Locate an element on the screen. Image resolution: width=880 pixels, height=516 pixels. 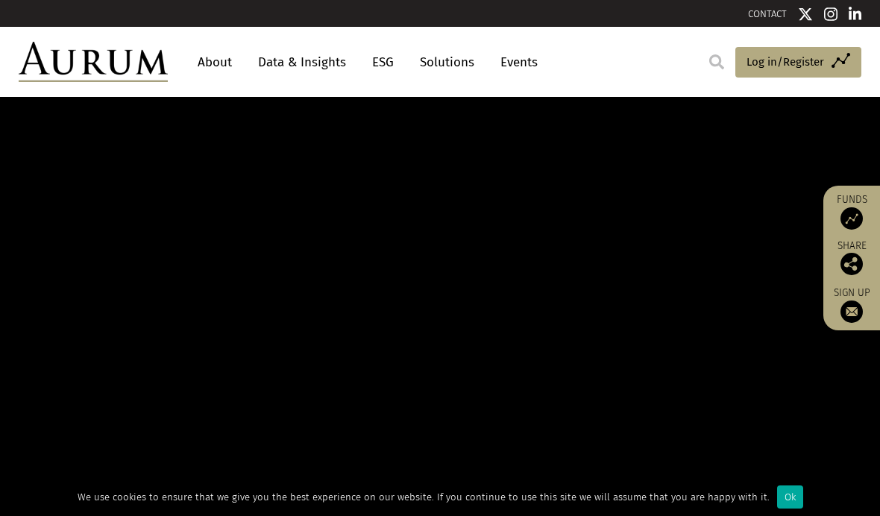
span: Log in/Register is located at coordinates (785, 62).